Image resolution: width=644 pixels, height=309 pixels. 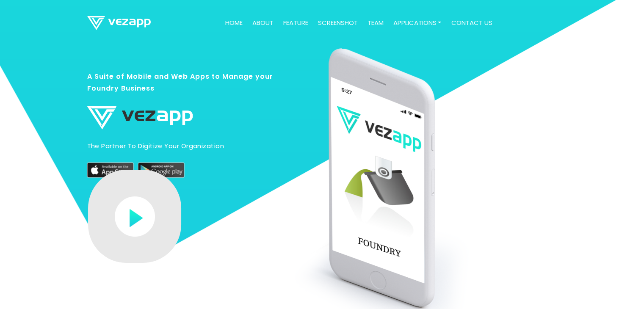 What do you see at coordinates (417, 23) in the screenshot?
I see `a: Applications` at bounding box center [417, 23].